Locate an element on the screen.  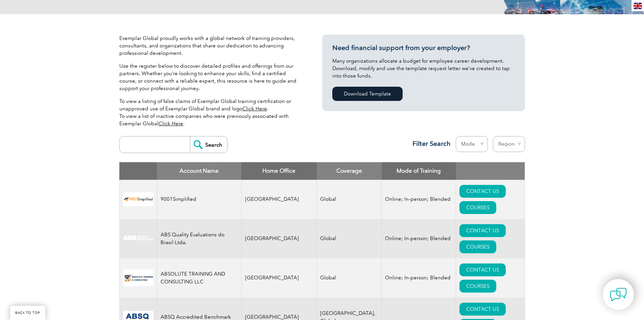
td: ABSOLUTE TRAINING AND CONSULTING LLC is located at coordinates (199, 278).